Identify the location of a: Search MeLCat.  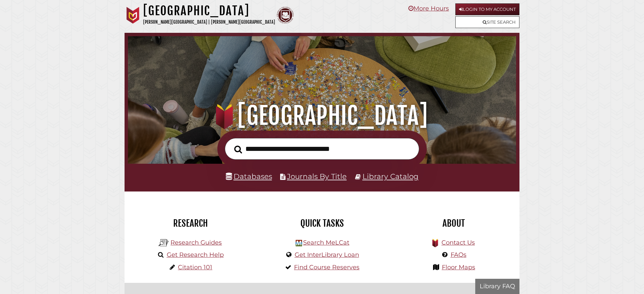
(326, 242).